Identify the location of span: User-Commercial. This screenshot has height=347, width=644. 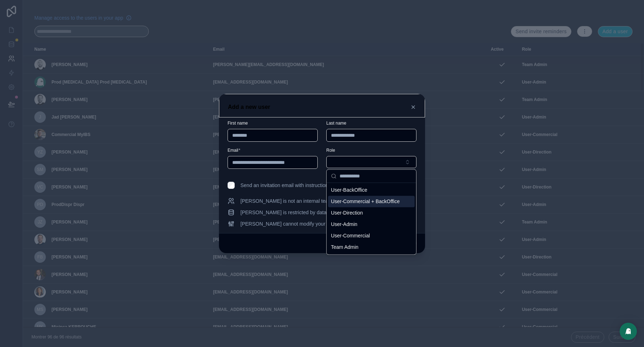
(350, 236).